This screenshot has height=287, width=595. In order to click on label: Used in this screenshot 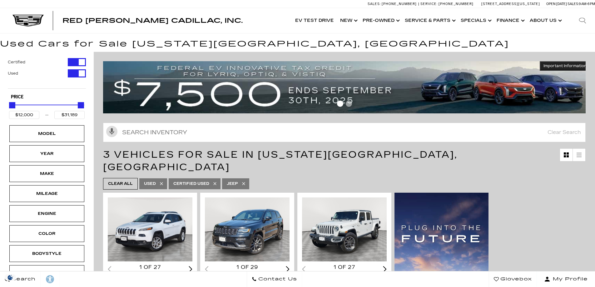, I will do `click(13, 73)`.